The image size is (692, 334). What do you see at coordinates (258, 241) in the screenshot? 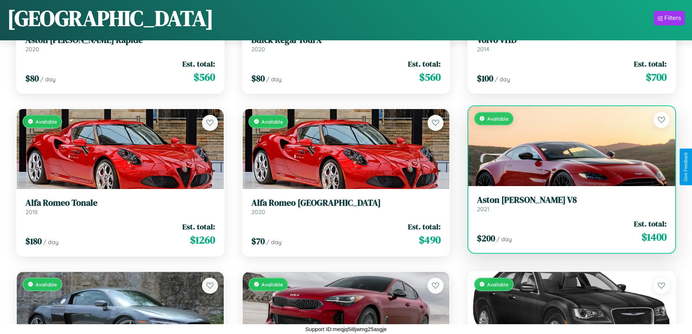
I see `span: $ 70` at bounding box center [258, 241].